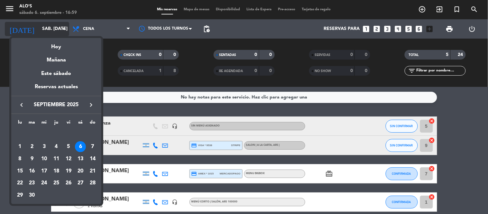  I want to click on td: 1 de septiembre de 2025, so click(20, 147).